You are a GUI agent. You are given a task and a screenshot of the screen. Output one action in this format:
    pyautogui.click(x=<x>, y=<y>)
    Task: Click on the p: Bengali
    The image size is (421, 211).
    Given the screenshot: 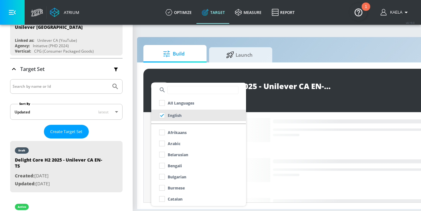 What is the action you would take?
    pyautogui.click(x=175, y=165)
    